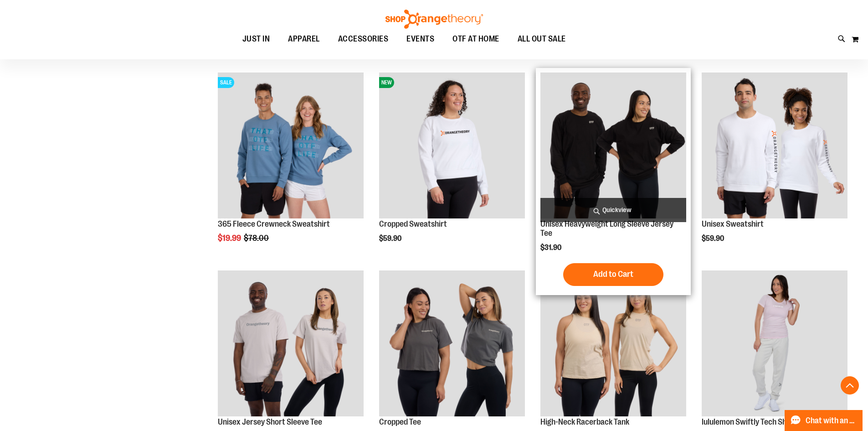 This screenshot has width=868, height=431. What do you see at coordinates (850, 386) in the screenshot?
I see `button: Back To Top` at bounding box center [850, 386].